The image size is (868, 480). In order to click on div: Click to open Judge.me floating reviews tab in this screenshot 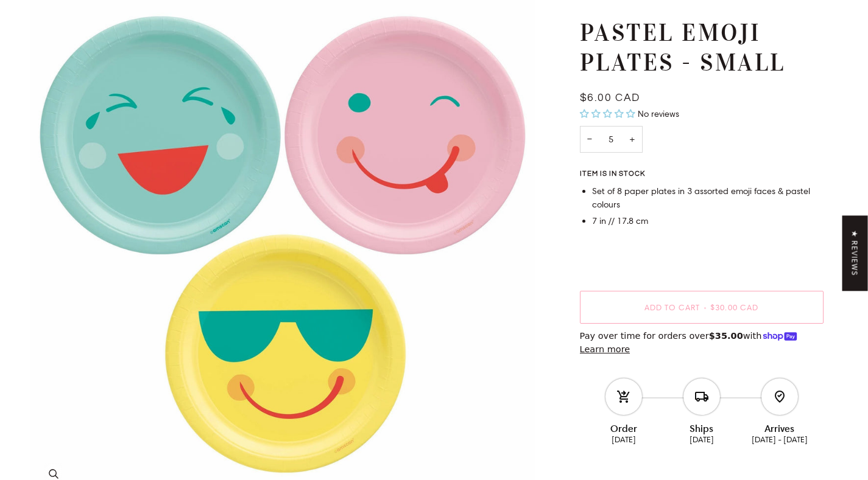, I will do `click(855, 253)`.